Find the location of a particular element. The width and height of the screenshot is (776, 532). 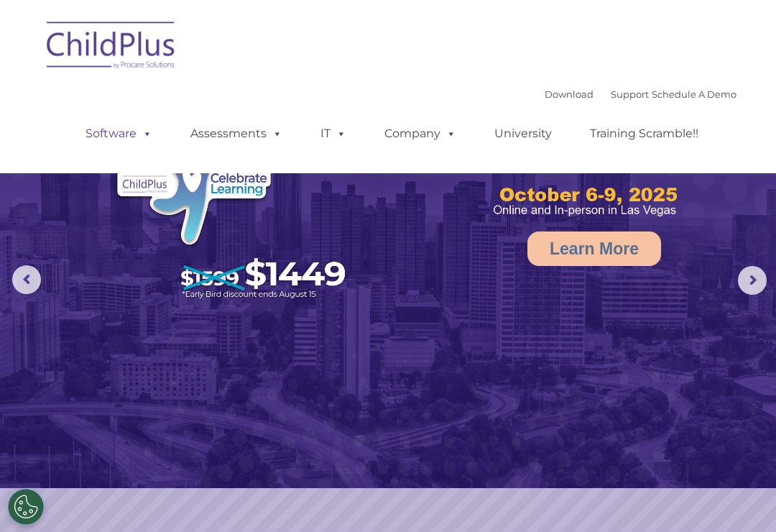

a: Assessments is located at coordinates (236, 134).